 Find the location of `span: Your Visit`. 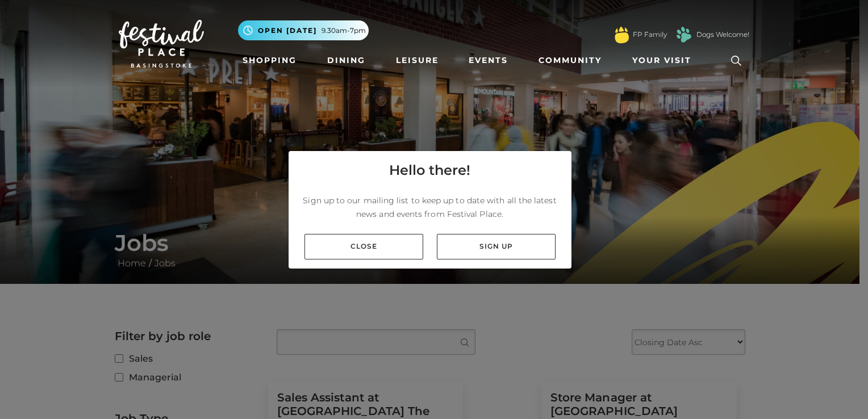

span: Your Visit is located at coordinates (662, 60).